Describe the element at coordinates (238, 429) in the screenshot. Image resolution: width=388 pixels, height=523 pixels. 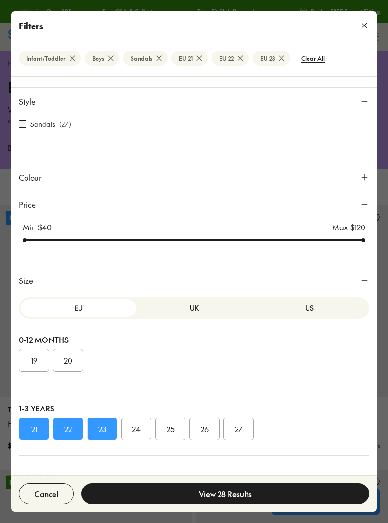
I see `button: 27` at that location.